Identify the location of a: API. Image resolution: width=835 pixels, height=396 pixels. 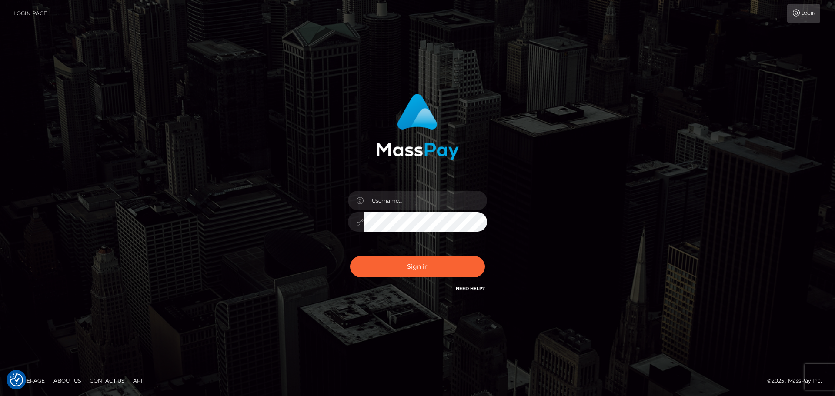
(138, 381).